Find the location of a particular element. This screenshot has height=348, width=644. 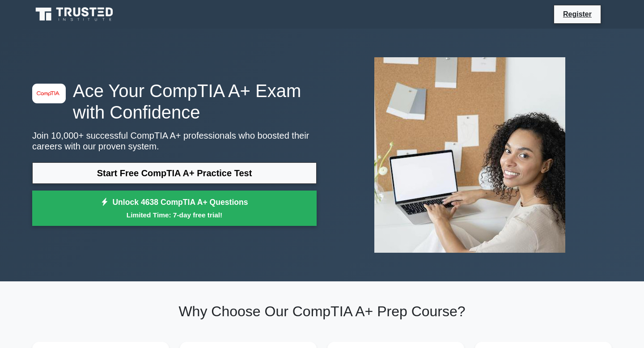

h1: Ace Your CompTIA A+ Exam with Confidence is located at coordinates (175, 102).